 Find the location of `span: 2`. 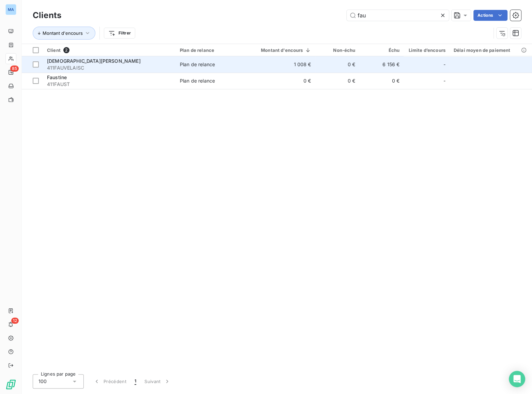

span: 2 is located at coordinates (66, 50).